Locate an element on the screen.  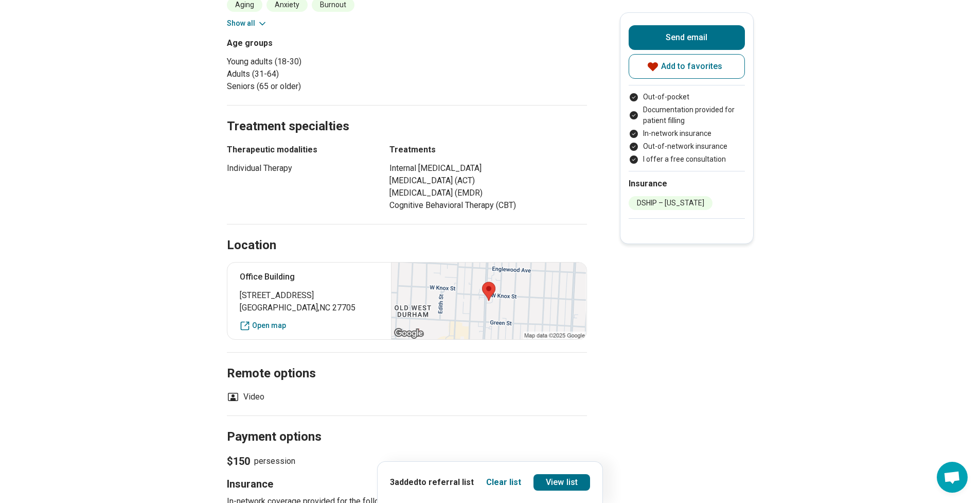
button: Clear list is located at coordinates (504, 483).